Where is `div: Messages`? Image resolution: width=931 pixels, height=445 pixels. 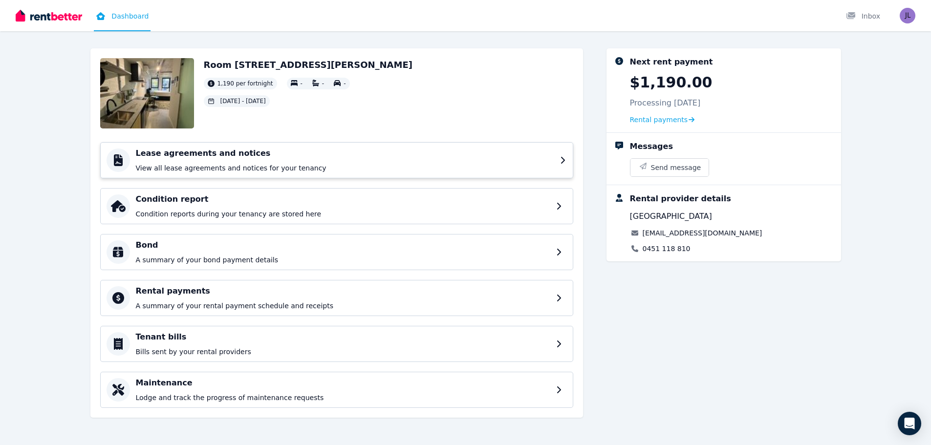
div: Messages is located at coordinates (652, 147).